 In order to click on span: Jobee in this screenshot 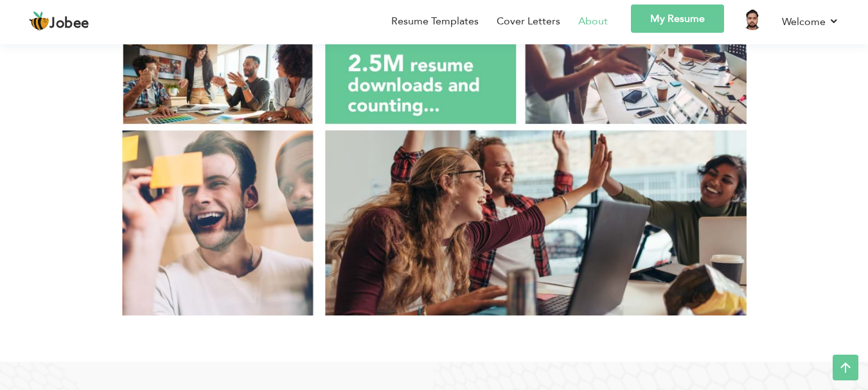, I will do `click(69, 24)`.